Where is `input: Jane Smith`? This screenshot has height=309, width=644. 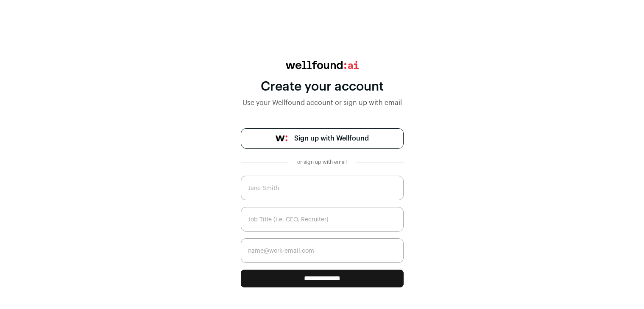
input: Jane Smith is located at coordinates (322, 188).